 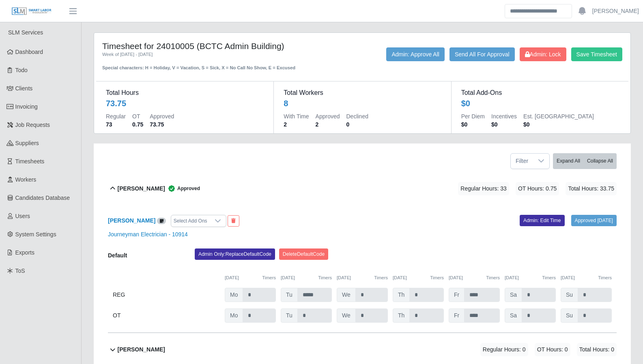 I want to click on div: Select Add Ons, so click(x=190, y=221).